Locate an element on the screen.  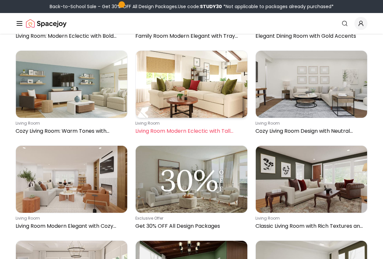
p: Living Room: Modern Eclectic with Bold Rugs is located at coordinates (70, 36).